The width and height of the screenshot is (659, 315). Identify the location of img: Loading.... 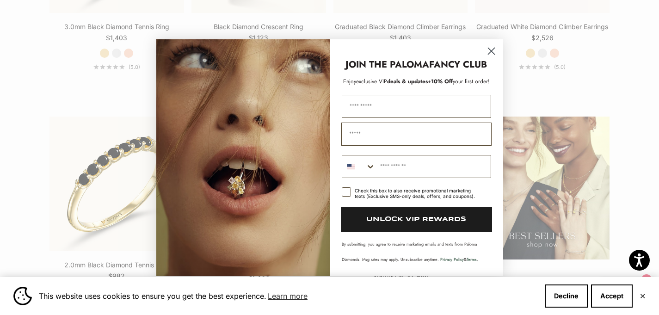
(243, 158).